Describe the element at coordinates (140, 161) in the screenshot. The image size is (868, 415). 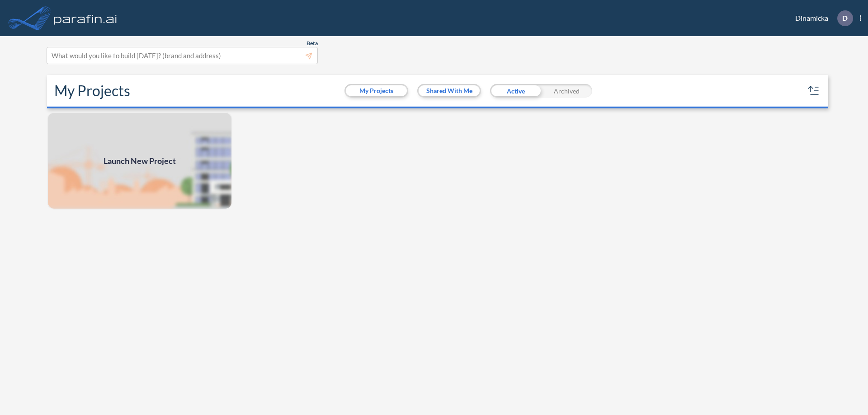
I see `span: Launch New Project` at that location.